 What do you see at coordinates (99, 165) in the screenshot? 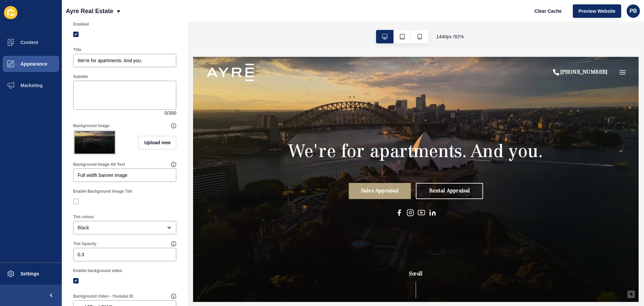
I see `label: Background Image Alt Text` at bounding box center [99, 165].